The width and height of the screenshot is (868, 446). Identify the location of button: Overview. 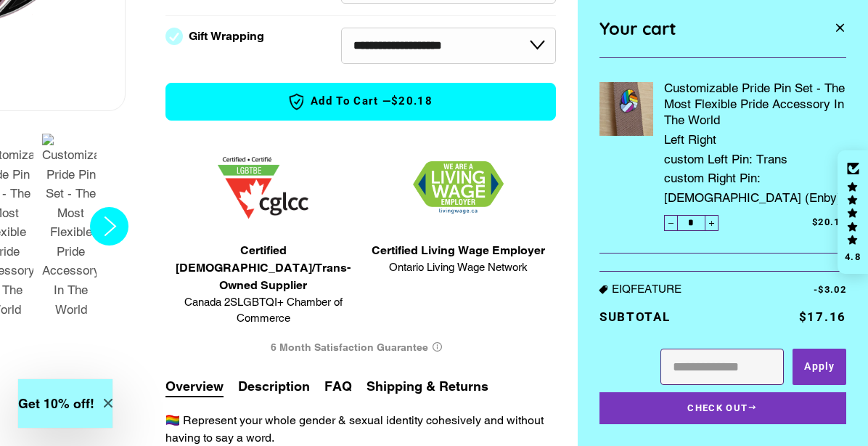
(194, 386).